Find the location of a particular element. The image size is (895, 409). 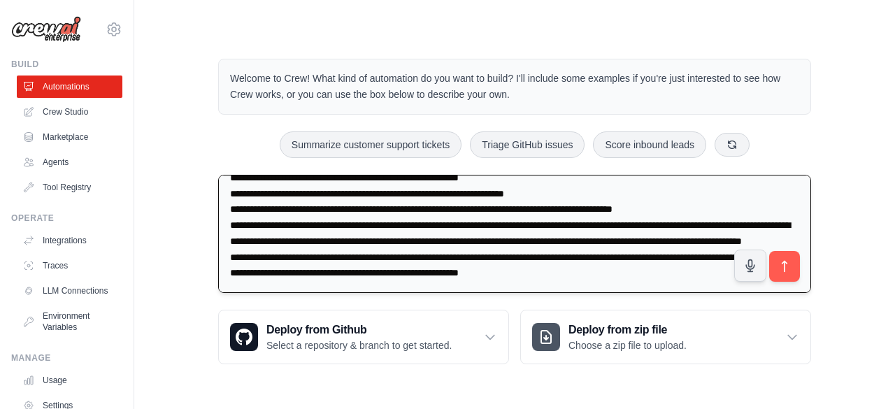

img: Logo is located at coordinates (46, 29).